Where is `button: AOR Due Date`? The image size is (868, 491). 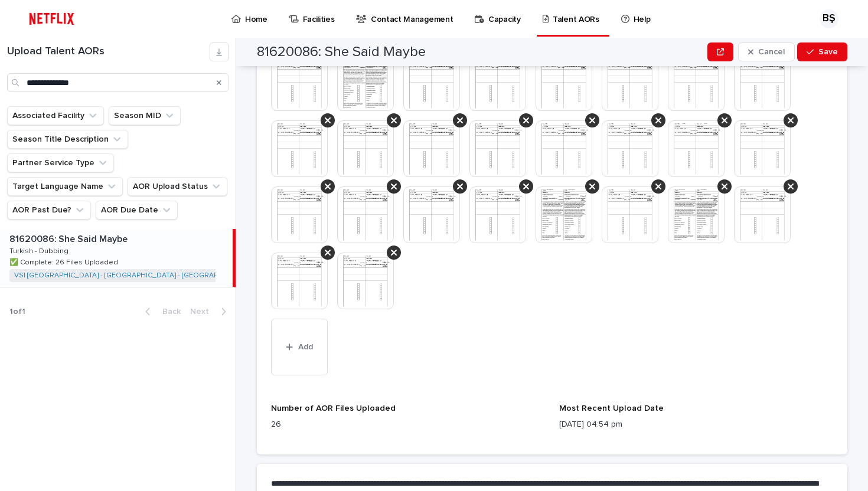 button: AOR Due Date is located at coordinates (136, 210).